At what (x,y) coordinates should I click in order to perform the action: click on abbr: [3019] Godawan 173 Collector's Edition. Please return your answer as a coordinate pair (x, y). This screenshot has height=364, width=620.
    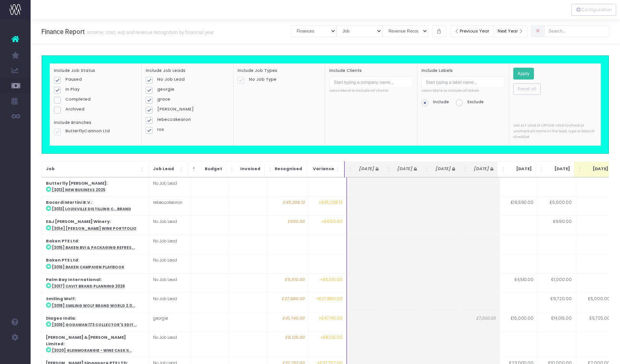
    Looking at the image, I should click on (94, 325).